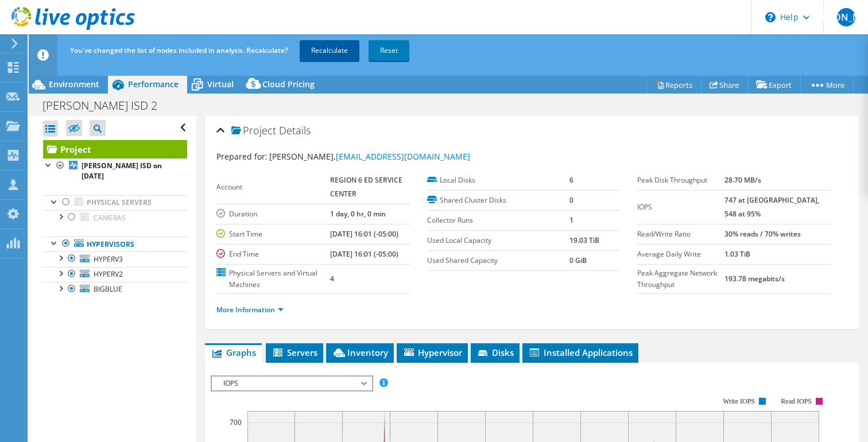  What do you see at coordinates (389, 50) in the screenshot?
I see `a: Reset` at bounding box center [389, 50].